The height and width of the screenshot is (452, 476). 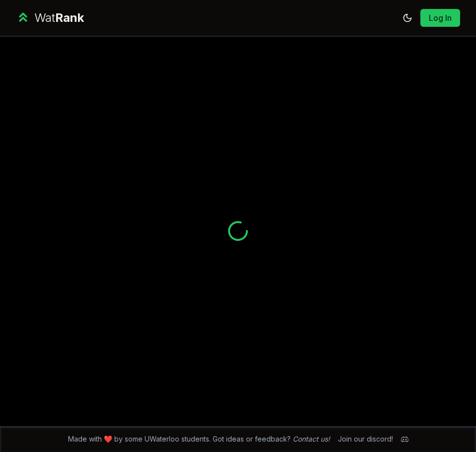 I want to click on span: Rank, so click(x=70, y=18).